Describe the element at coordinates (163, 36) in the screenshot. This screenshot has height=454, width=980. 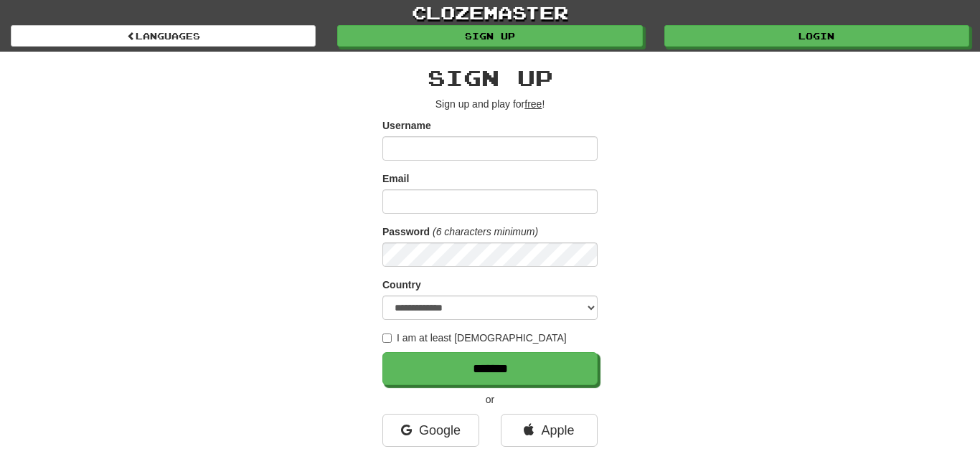
I see `a: Languages` at that location.